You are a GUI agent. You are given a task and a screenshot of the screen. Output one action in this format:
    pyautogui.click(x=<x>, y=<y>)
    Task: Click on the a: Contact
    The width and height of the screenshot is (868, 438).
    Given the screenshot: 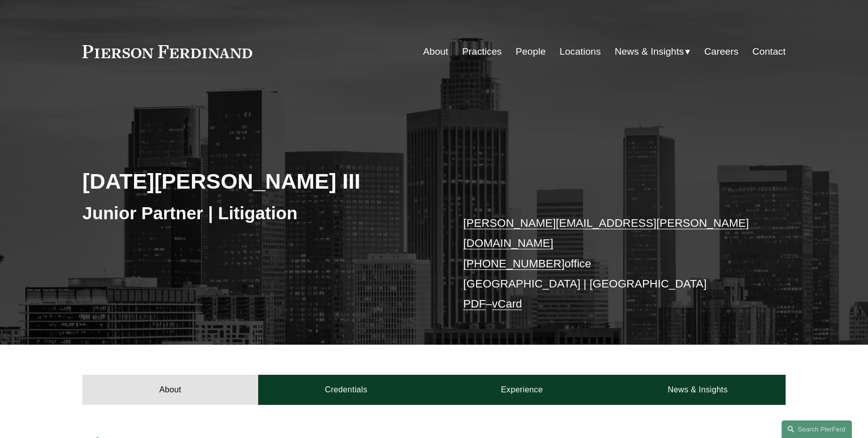 What is the action you would take?
    pyautogui.click(x=769, y=52)
    